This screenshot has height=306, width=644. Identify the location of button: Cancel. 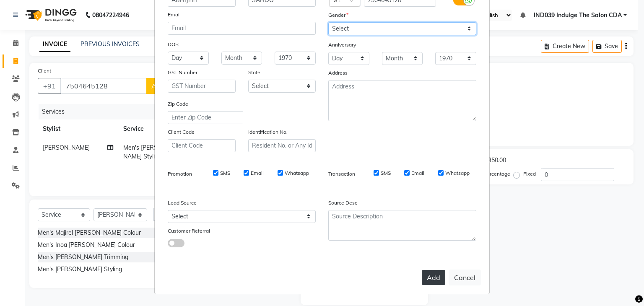
(465, 278).